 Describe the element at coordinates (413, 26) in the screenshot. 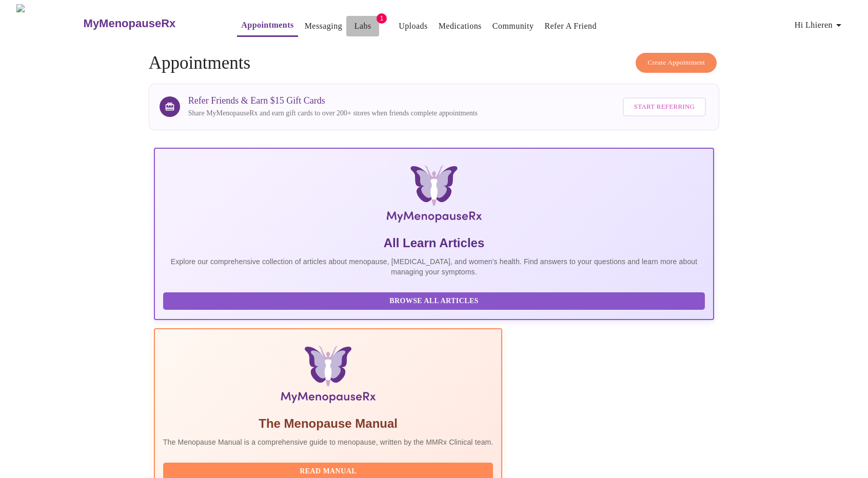

I see `button: Uploads` at that location.